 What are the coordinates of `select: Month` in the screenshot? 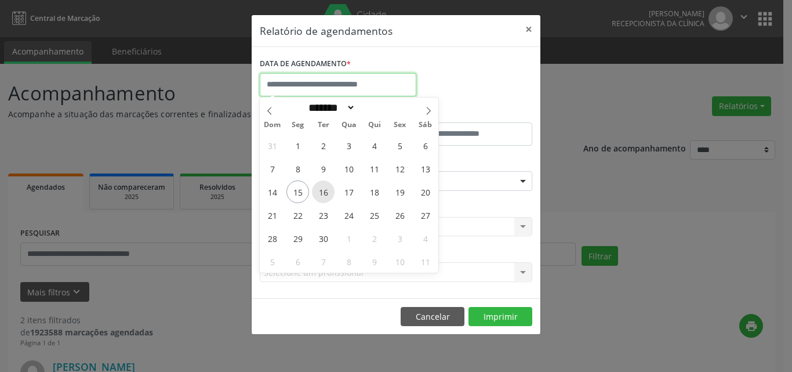 It's located at (330, 107).